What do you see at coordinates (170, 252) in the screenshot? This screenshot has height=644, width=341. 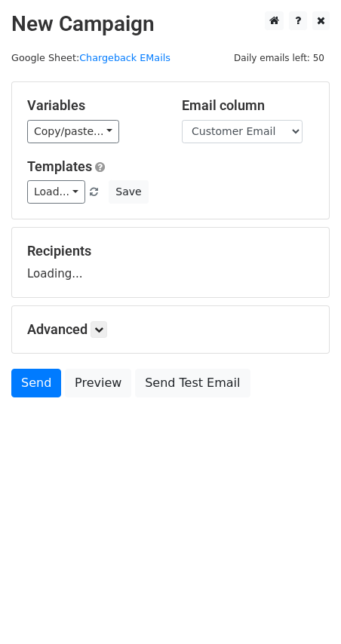 I see `h5: Recipients` at bounding box center [170, 252].